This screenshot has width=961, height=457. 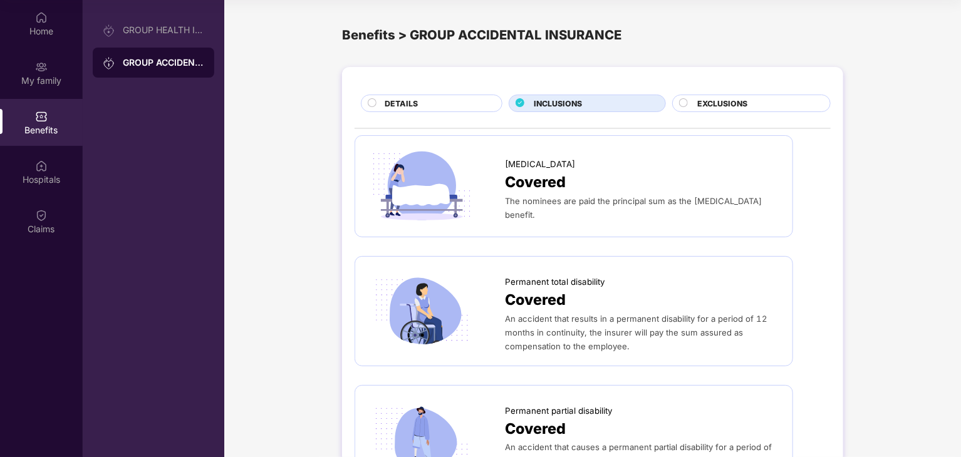 I want to click on span: Permanent partial disability, so click(x=559, y=411).